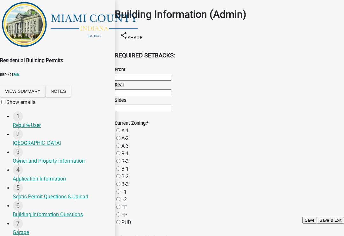  What do you see at coordinates (61, 196) in the screenshot?
I see `div: Septic Permit Questions & Upload` at bounding box center [61, 196].